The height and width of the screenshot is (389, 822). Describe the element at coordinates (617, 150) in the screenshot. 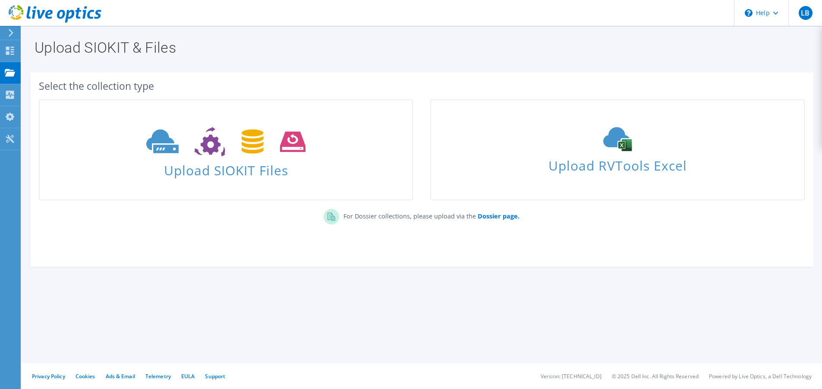

I see `a: Upload RVTools Excel` at that location.